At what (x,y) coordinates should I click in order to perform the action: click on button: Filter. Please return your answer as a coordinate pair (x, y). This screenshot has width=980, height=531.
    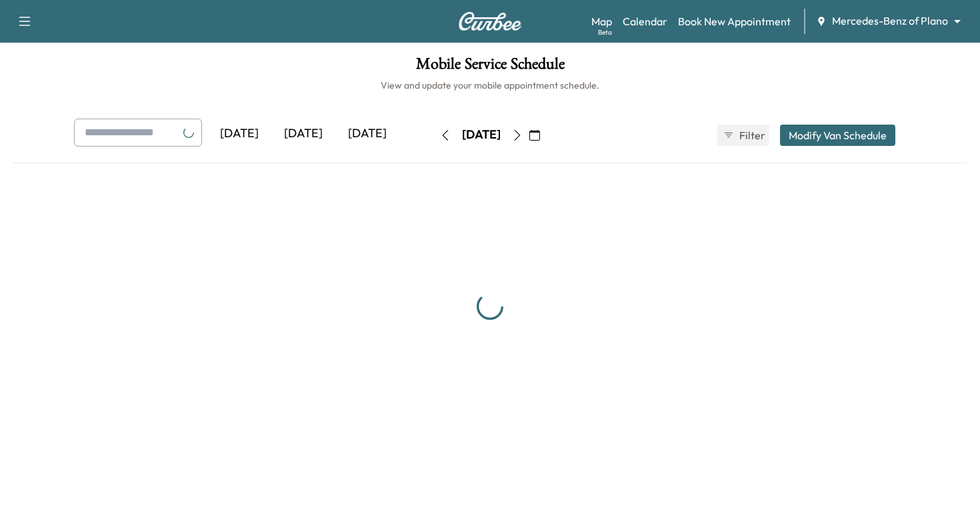
    Looking at the image, I should click on (744, 136).